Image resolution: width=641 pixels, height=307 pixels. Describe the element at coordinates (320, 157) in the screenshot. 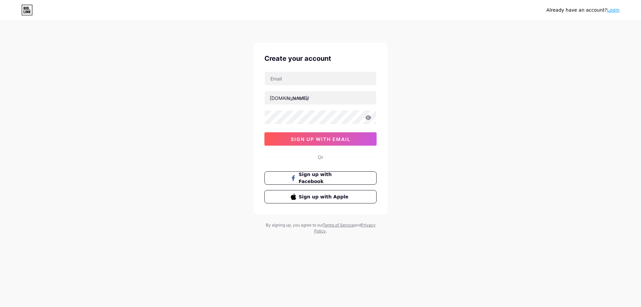

I see `div: Or` at that location.